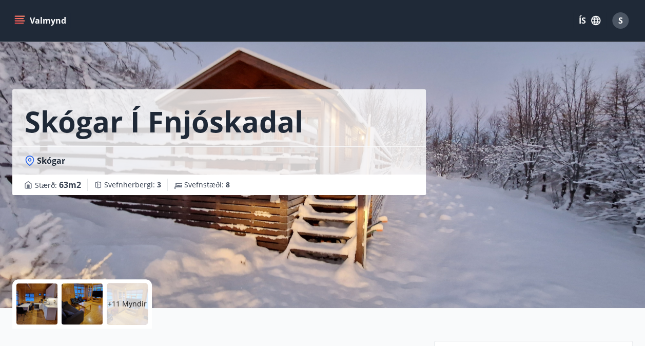  Describe the element at coordinates (41, 21) in the screenshot. I see `button: menu` at that location.